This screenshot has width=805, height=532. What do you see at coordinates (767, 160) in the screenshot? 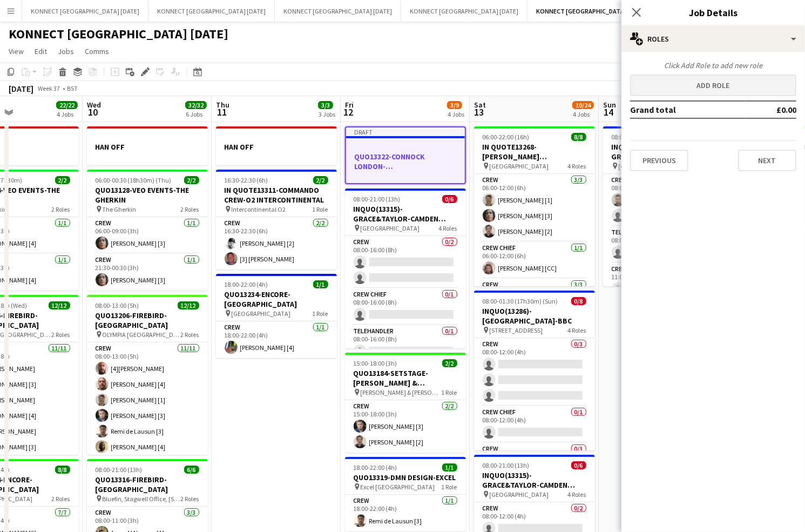
I see `button: Next` at bounding box center [767, 160].